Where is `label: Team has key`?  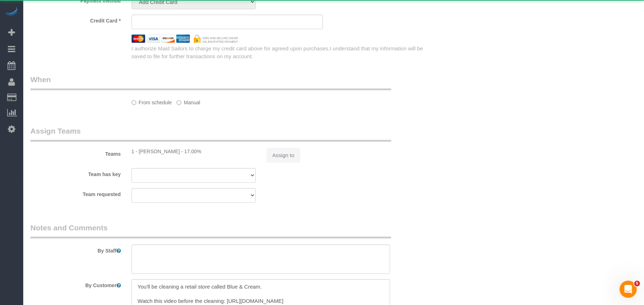 label: Team has key is located at coordinates (75, 173).